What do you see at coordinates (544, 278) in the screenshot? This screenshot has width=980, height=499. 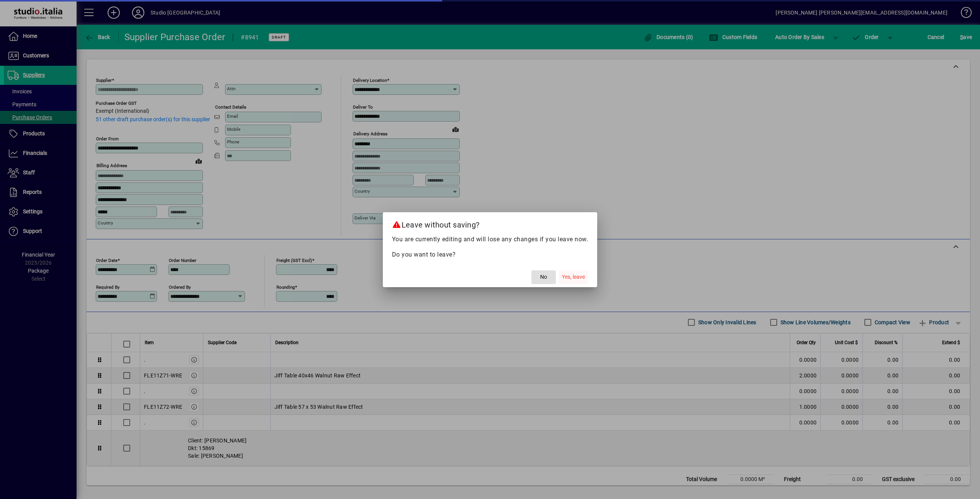 I see `button: No` at bounding box center [544, 278].